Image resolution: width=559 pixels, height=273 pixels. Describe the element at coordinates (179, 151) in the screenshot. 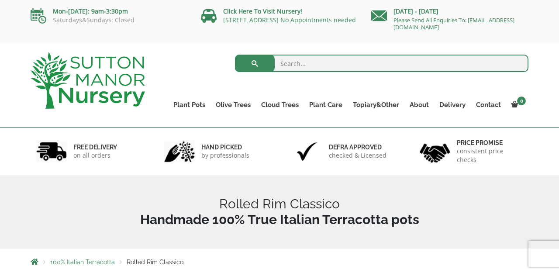

I see `img: 2.jpg` at that location.